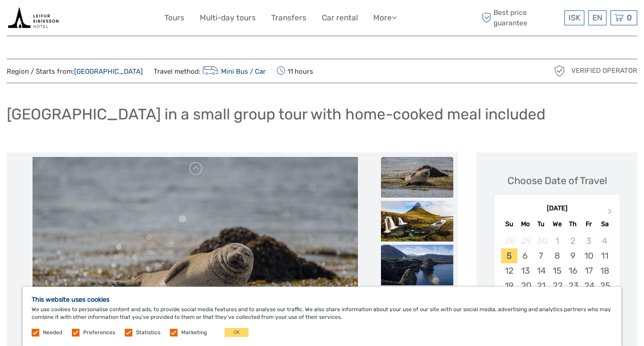  I want to click on h5: This website uses cookies, so click(322, 300).